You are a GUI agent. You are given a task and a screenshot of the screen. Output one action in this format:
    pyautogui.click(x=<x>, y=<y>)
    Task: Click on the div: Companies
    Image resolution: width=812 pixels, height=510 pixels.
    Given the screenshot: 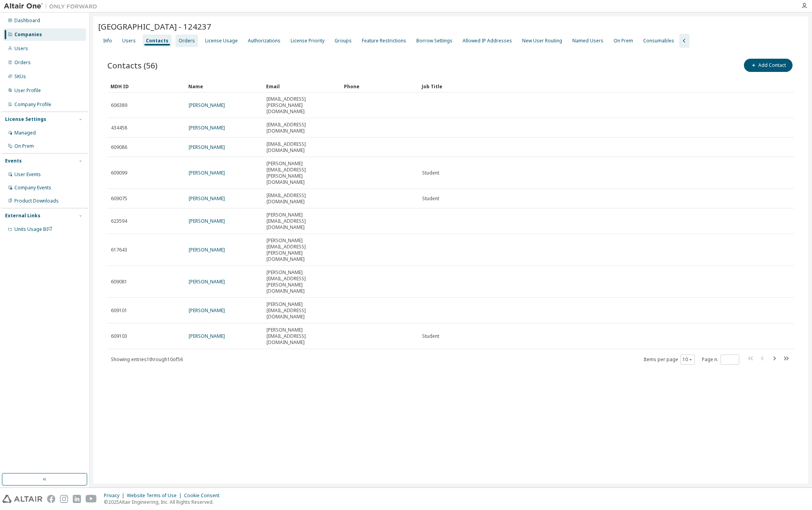 What is the action you would take?
    pyautogui.click(x=28, y=34)
    